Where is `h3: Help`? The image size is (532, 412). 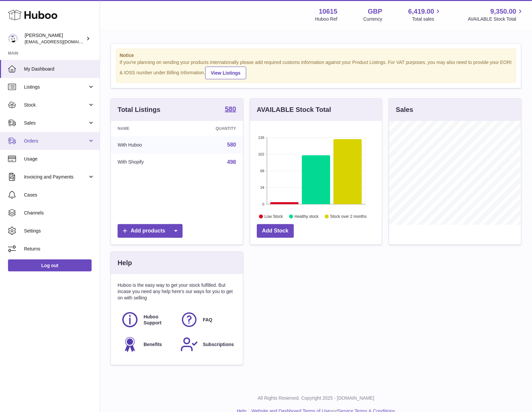
h3: Help is located at coordinates (125, 263).